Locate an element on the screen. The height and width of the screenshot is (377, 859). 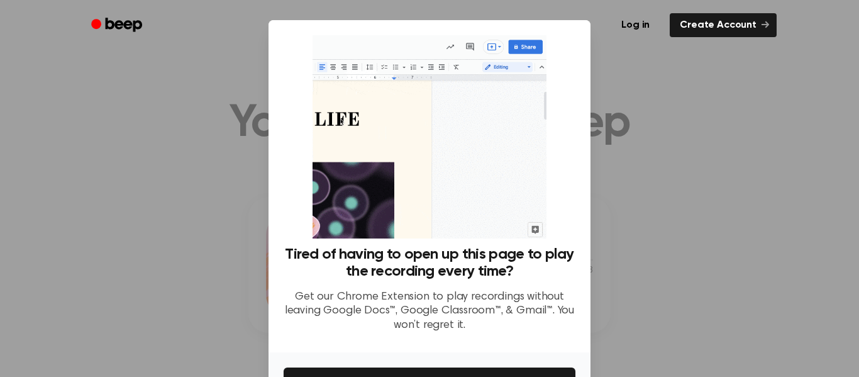
a: Log in is located at coordinates (635, 25).